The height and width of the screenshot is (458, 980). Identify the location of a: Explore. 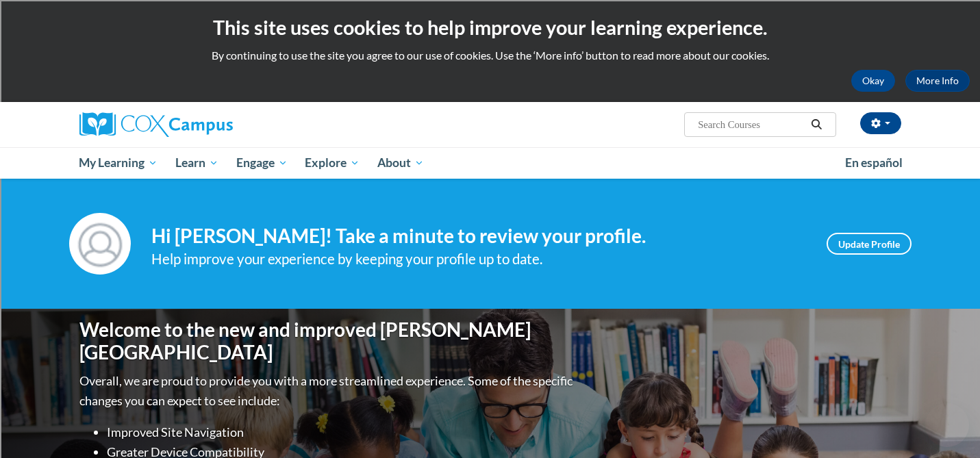
(332, 163).